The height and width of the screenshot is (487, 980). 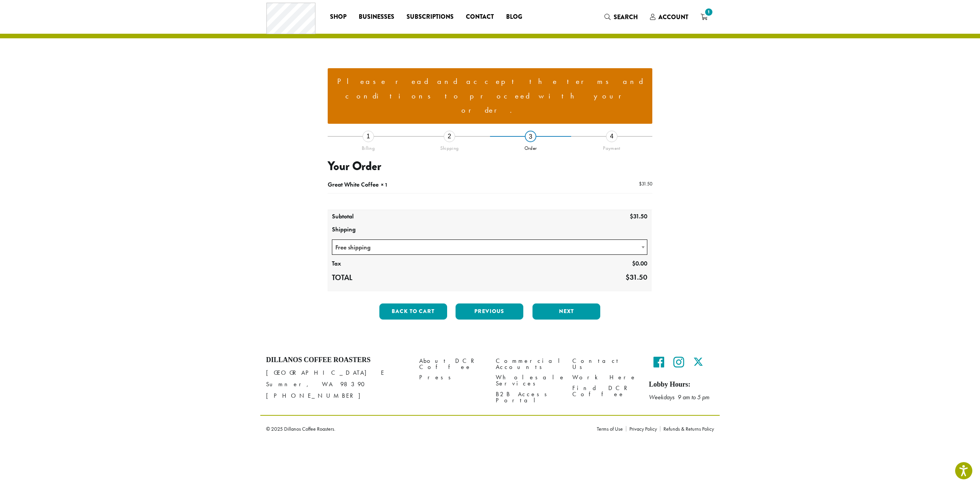 I want to click on span: 1, so click(x=708, y=12).